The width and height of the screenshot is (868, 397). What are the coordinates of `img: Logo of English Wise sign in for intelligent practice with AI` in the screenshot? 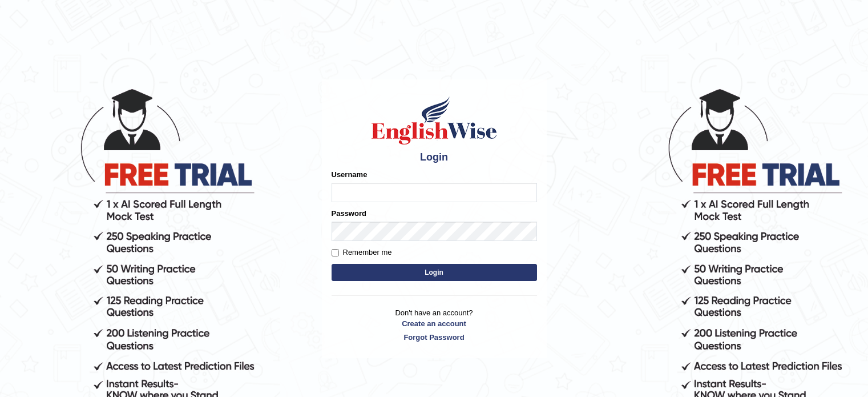 It's located at (434, 121).